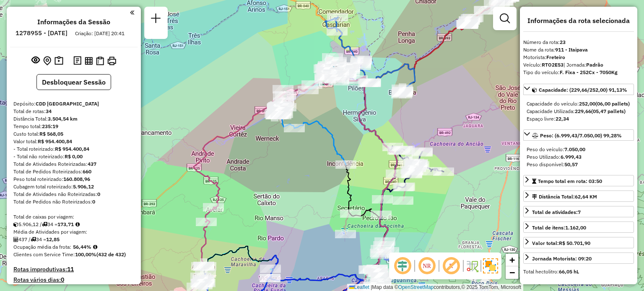 Image resolution: width=644 pixels, height=291 pixels. What do you see at coordinates (579, 111) in the screenshot?
I see `div: Capacidade Utilizada:` at bounding box center [579, 111].